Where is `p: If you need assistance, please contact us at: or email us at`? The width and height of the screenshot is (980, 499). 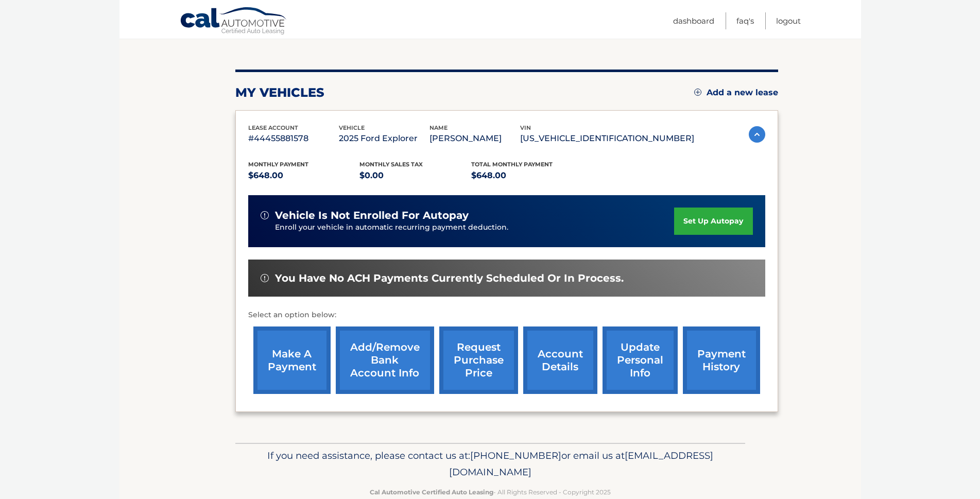
p: If you need assistance, please contact us at: or email us at is located at coordinates (490, 464).